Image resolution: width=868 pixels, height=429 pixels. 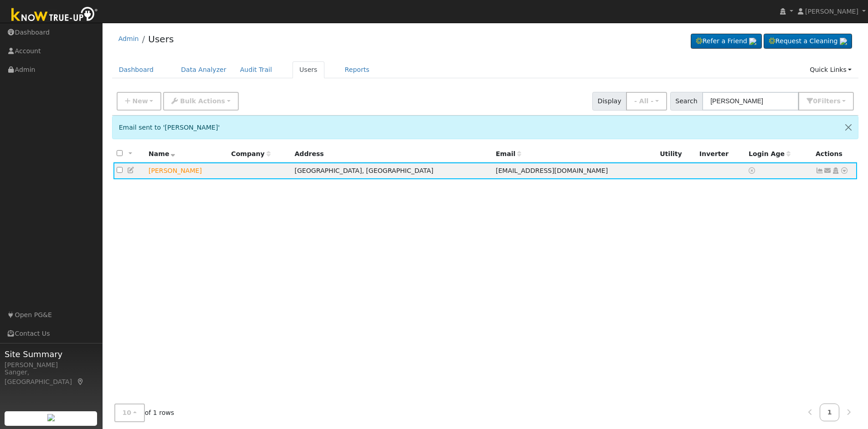 What do you see at coordinates (202, 101) in the screenshot?
I see `span: Bulk Actions` at bounding box center [202, 101].